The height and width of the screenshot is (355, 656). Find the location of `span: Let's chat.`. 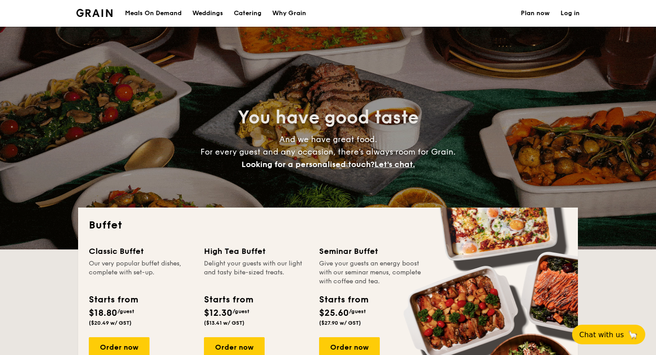

span: Let's chat. is located at coordinates (394, 165).